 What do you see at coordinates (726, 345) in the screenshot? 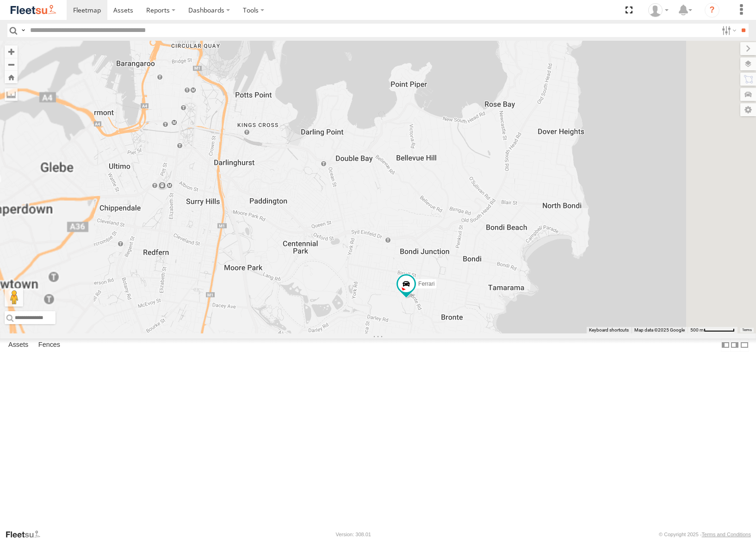
I see `label: Dock Summary Table to the Left` at bounding box center [726, 345].